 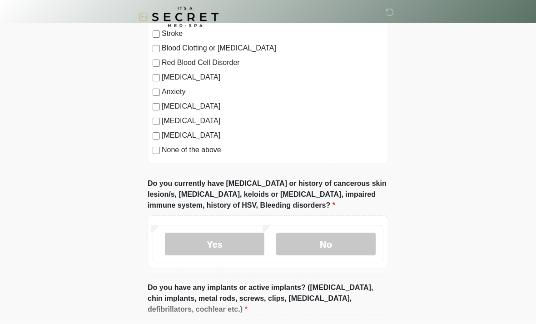 I want to click on label: Yes, so click(x=215, y=245).